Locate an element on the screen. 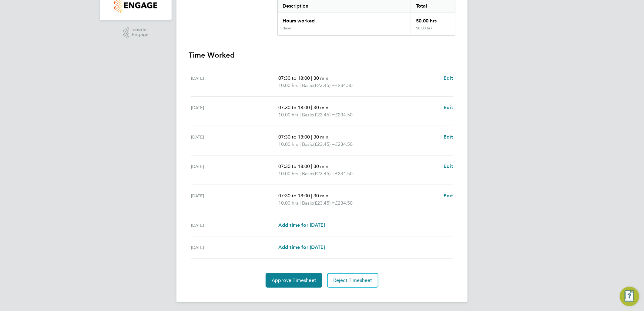 The image size is (644, 311). span: Engage is located at coordinates (140, 35).